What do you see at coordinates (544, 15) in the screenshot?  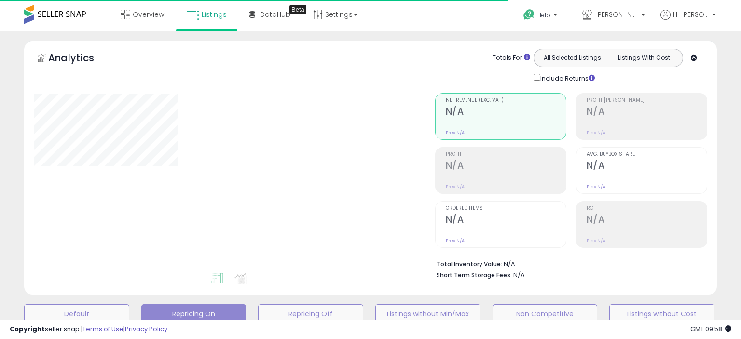 I see `span: Help` at bounding box center [544, 15].